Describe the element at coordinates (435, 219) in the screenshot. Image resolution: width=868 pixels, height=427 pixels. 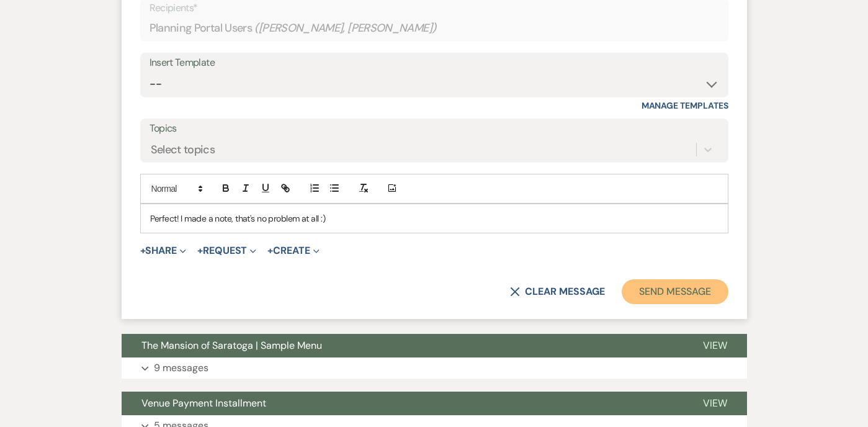
I see `p: Perfect! I made a note, that's no problem at all :)` at that location.